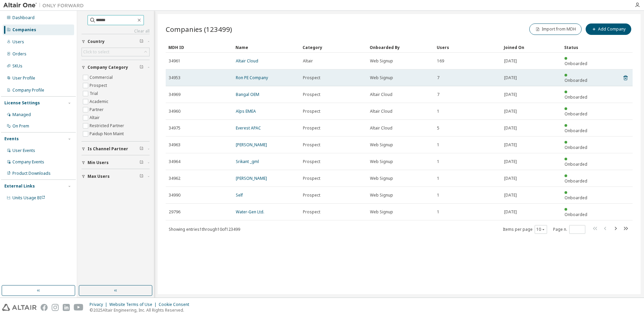 The image size is (644, 317). Describe the element at coordinates (239, 195) in the screenshot. I see `a: Self` at that location.